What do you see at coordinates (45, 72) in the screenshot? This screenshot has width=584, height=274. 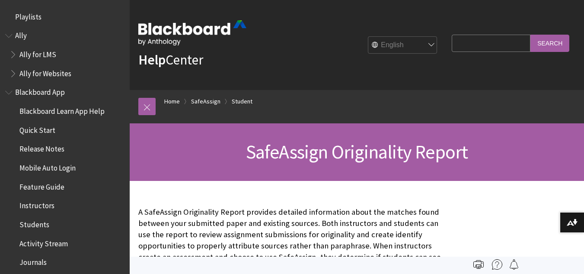 I see `span: Ally for Websites` at bounding box center [45, 72].